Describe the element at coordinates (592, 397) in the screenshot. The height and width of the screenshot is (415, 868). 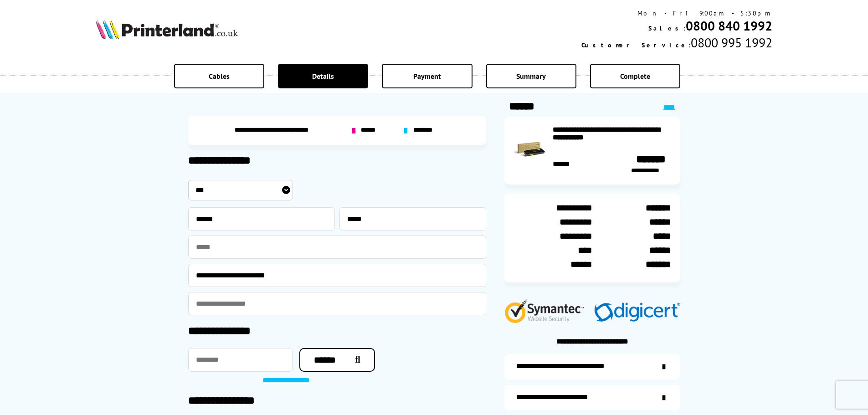
I see `a: items-arrive` at that location.